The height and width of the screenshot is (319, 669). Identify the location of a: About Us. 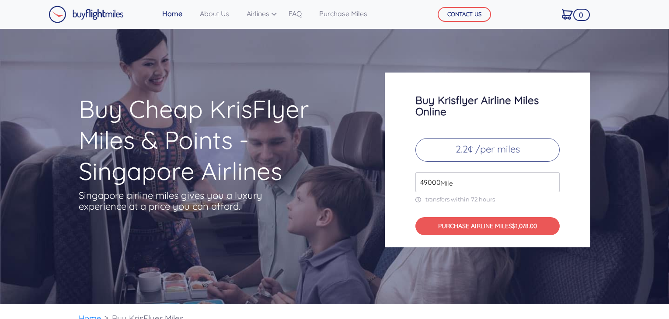
(214, 14).